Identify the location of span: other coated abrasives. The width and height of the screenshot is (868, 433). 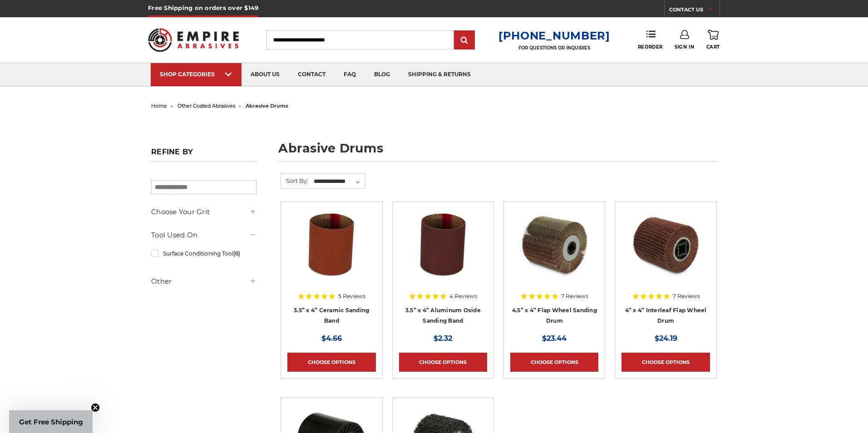
(206, 106).